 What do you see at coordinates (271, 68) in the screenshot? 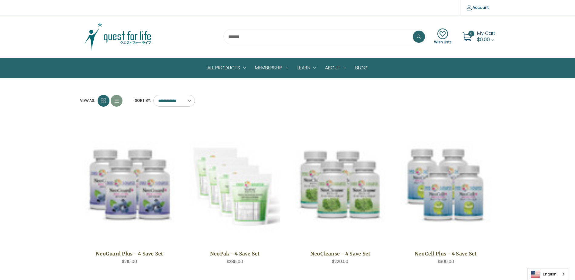
I see `a: Membership` at bounding box center [271, 68].